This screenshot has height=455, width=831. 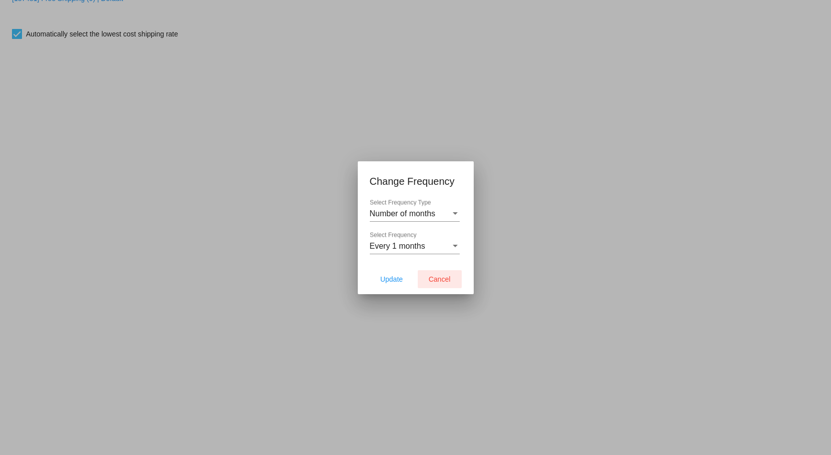 I want to click on mat-select: Select Frequency Type, so click(x=415, y=214).